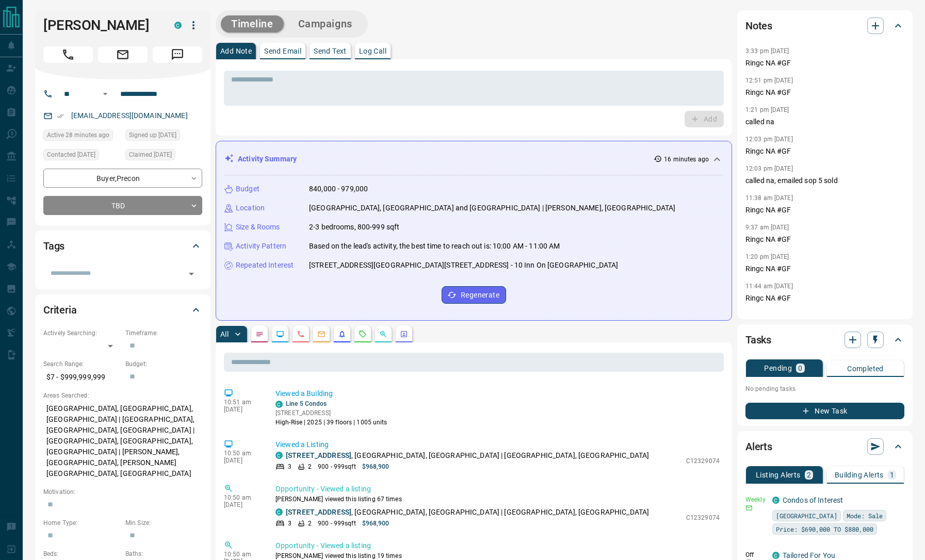  Describe the element at coordinates (247, 189) in the screenshot. I see `p: Budget` at that location.